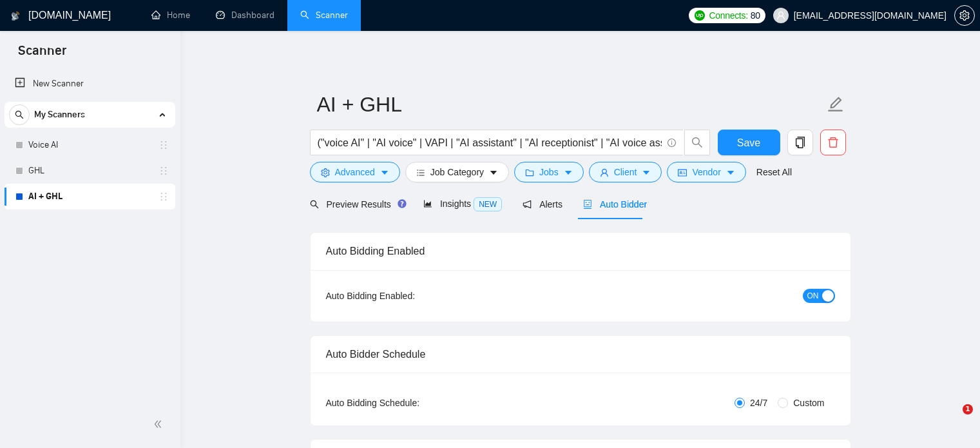 The width and height of the screenshot is (980, 448). Describe the element at coordinates (580, 251) in the screenshot. I see `div: Auto Bidding Enabled` at that location.